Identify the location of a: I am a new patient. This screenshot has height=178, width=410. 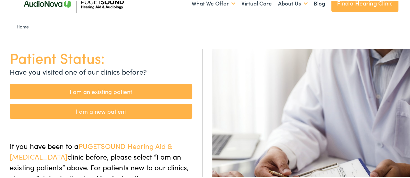
(101, 110).